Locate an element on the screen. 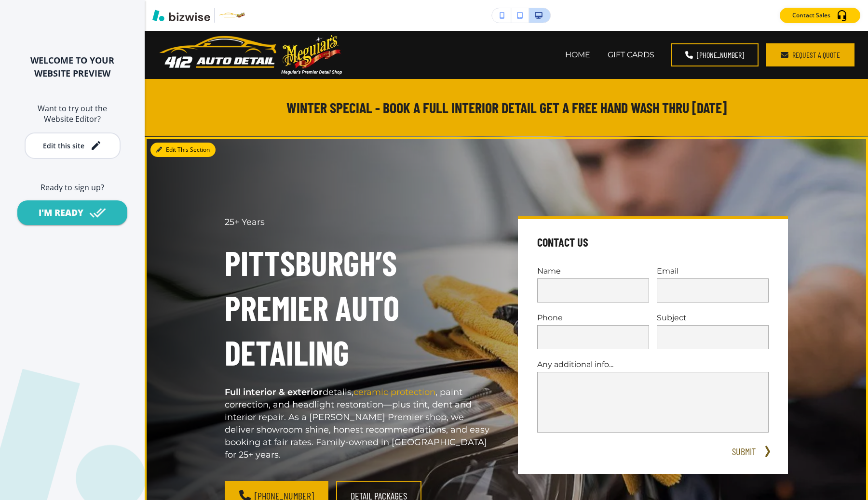 The image size is (868, 500). p: Contact Sales is located at coordinates (811, 15).